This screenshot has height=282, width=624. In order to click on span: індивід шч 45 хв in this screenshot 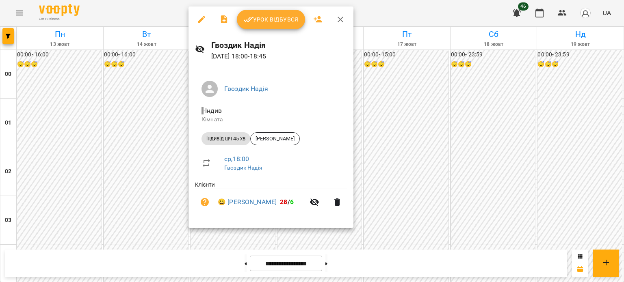, I will do `click(226, 139)`.